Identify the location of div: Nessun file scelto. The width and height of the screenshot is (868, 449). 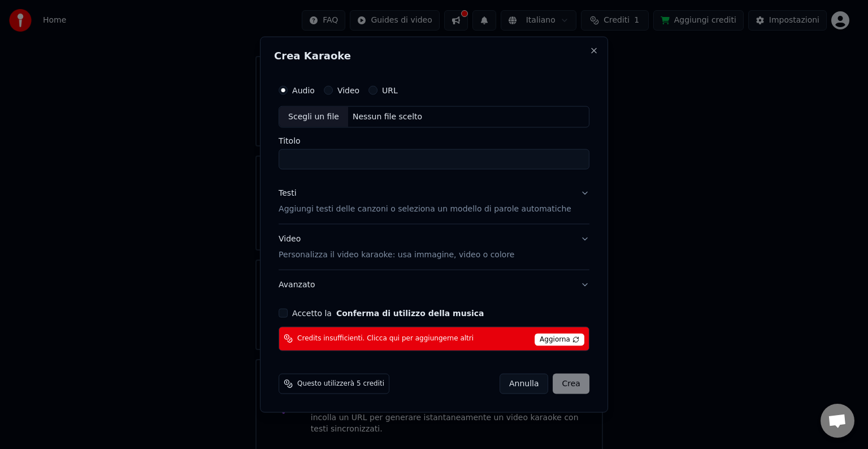
(387, 117).